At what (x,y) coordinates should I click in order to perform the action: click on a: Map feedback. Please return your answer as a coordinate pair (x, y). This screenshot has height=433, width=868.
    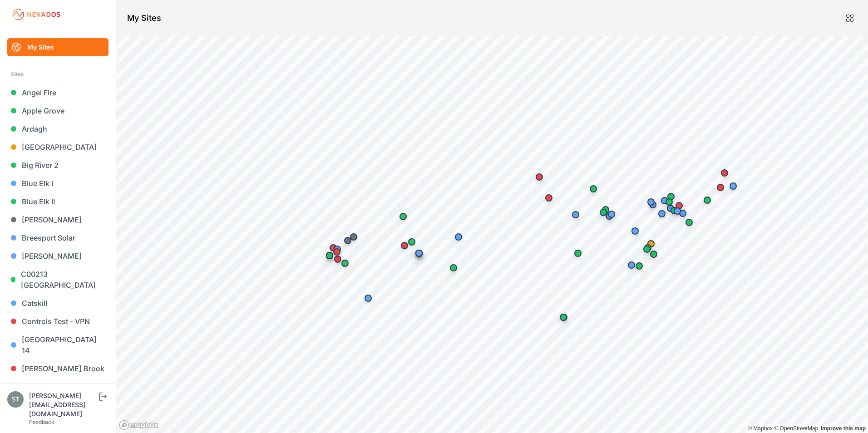
    Looking at the image, I should click on (843, 428).